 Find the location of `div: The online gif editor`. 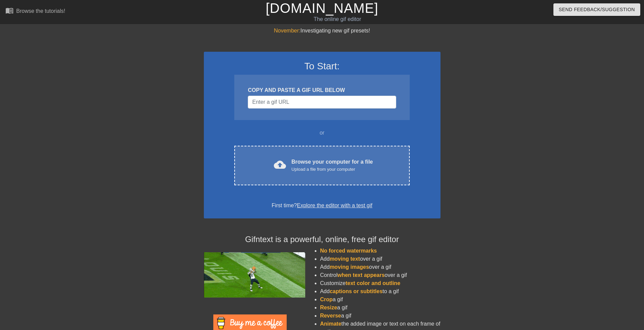

div: The online gif editor is located at coordinates (337, 19).